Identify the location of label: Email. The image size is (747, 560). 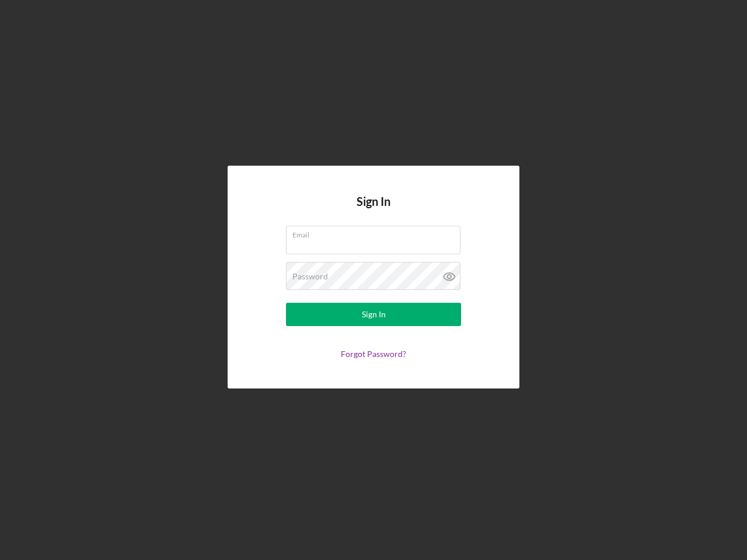
(377, 233).